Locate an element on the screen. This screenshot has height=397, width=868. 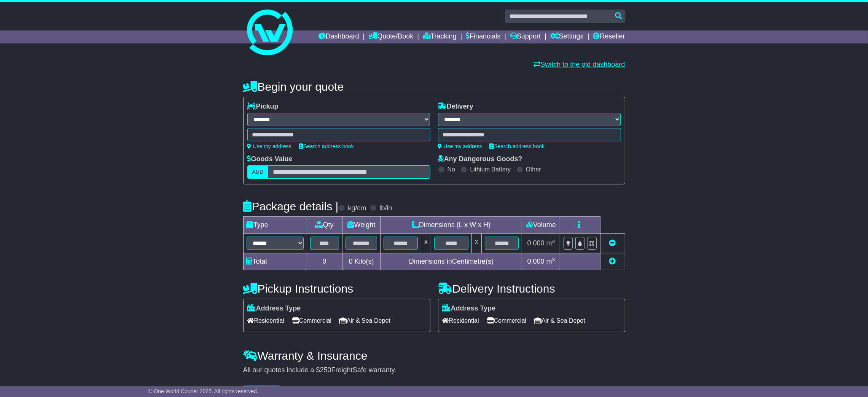
td: Dimensions (L x W x H) is located at coordinates (451, 225).